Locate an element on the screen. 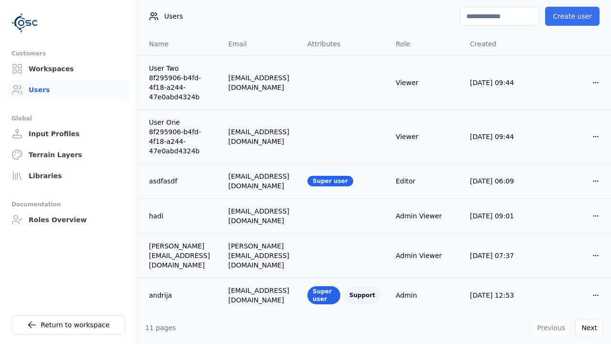 The height and width of the screenshot is (344, 611). div: Admin is located at coordinates (425, 295).